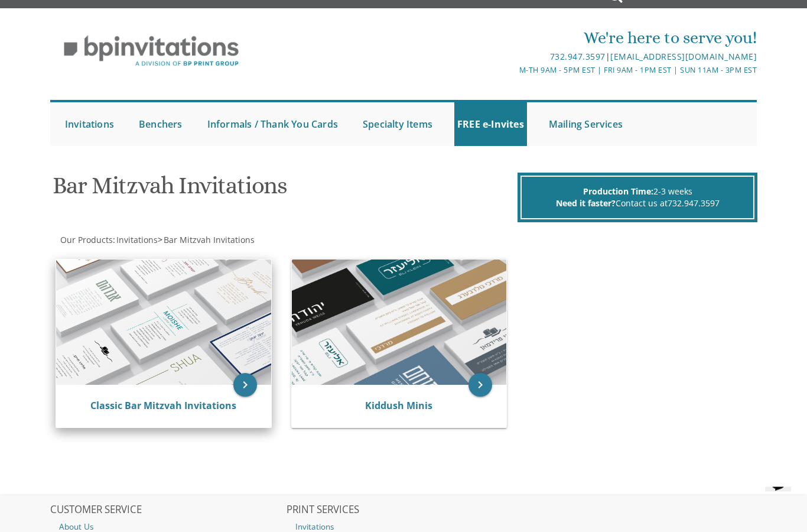  I want to click on h1: Bar Mitzvah Invitations, so click(283, 191).